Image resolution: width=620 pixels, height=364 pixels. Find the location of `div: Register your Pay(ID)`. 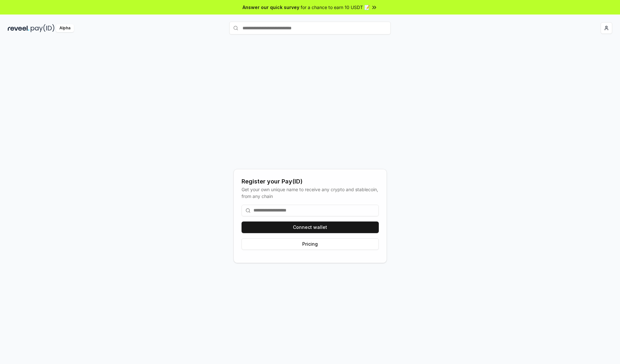

div: Register your Pay(ID) is located at coordinates (310, 182).